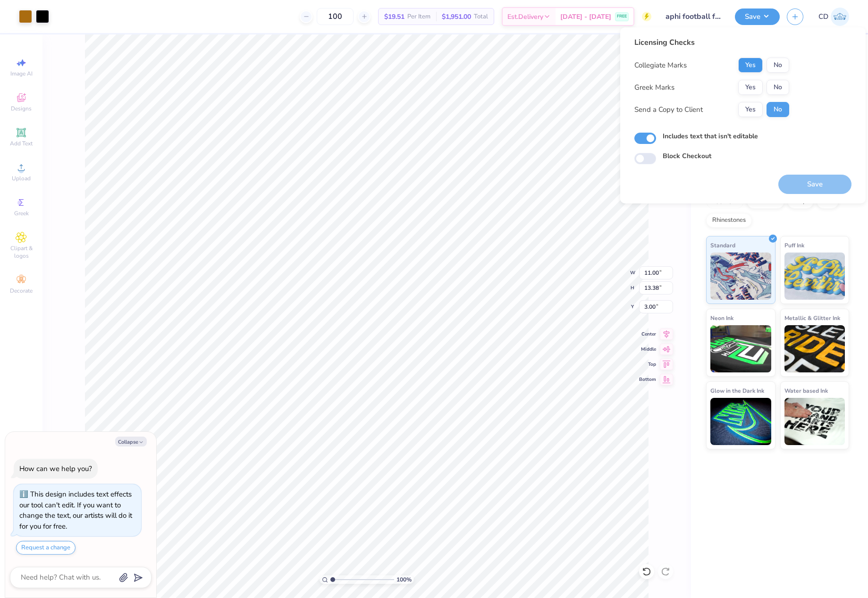  Describe the element at coordinates (456, 17) in the screenshot. I see `span: $1,951.00` at that location.